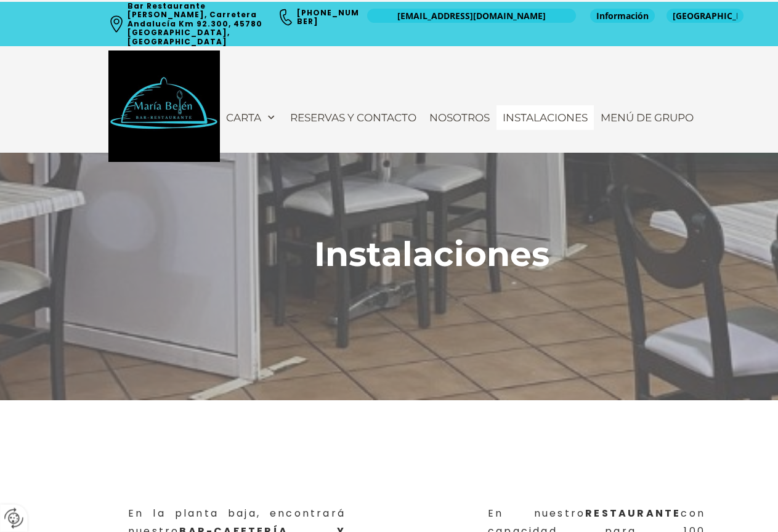  What do you see at coordinates (633, 513) in the screenshot?
I see `span: RESTAURANTE` at bounding box center [633, 513].